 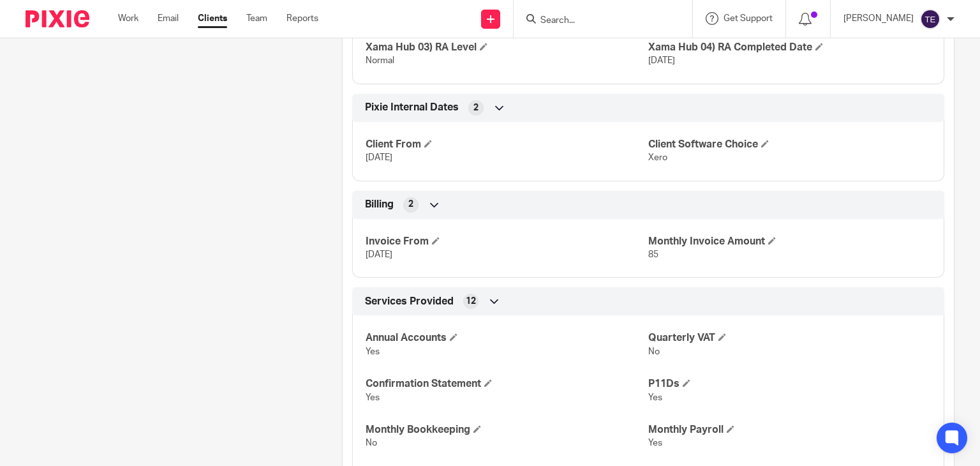 What do you see at coordinates (412, 107) in the screenshot?
I see `span: Pixie Internal Dates` at bounding box center [412, 107].